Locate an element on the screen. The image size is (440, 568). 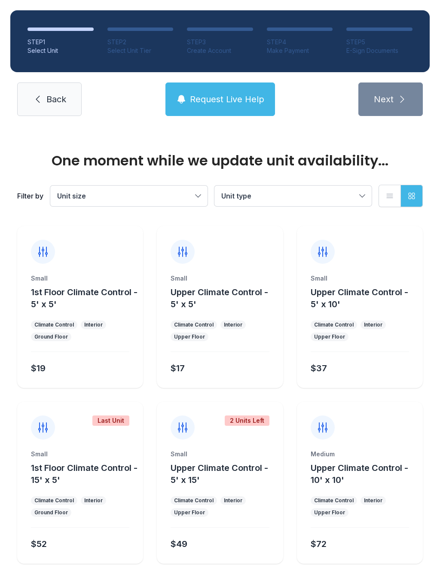
div: Medium is located at coordinates (360, 454).